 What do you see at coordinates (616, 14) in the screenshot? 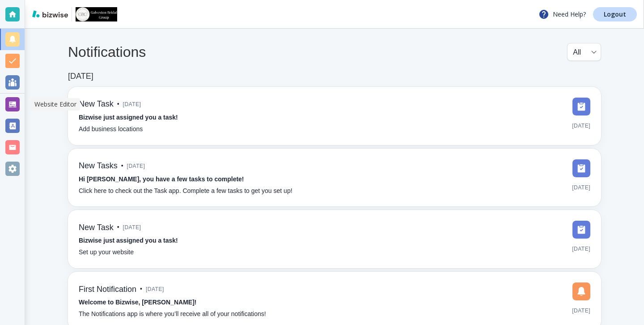
I see `p: Logout` at bounding box center [616, 14].